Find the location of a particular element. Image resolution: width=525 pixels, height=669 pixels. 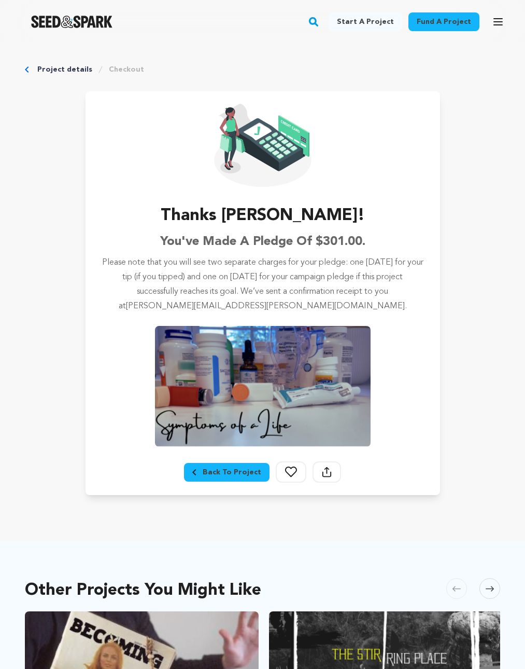

a: Breadcrumb is located at coordinates (227, 472).